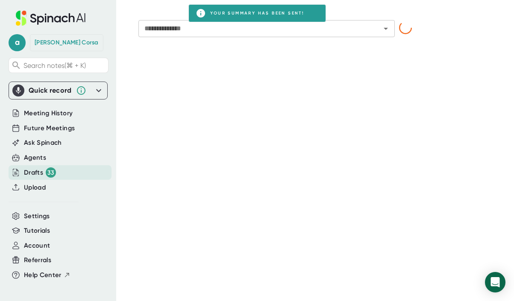 The height and width of the screenshot is (301, 514). What do you see at coordinates (35, 158) in the screenshot?
I see `div: Agents` at bounding box center [35, 158].